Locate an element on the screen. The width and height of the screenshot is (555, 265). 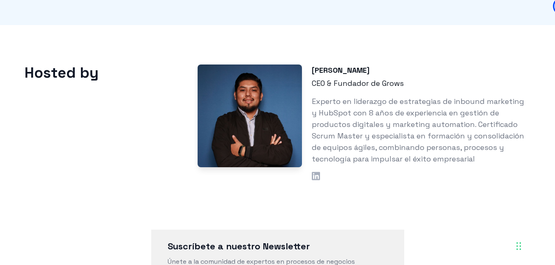
p: Experto en liderazgo de estrategias de inbound marketing y HubSpot con 8 años de experiencia en g... is located at coordinates (421, 130).